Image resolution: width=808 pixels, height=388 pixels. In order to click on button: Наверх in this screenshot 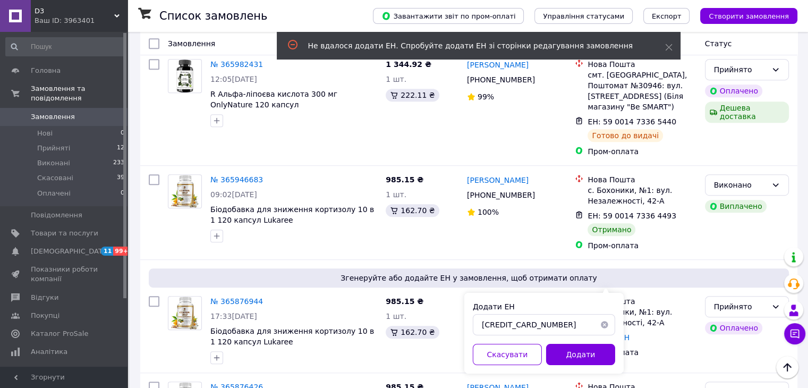, I will do `click(787, 367)`.